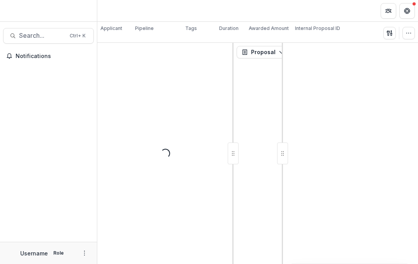  What do you see at coordinates (77, 36) in the screenshot?
I see `div: Ctrl + K` at bounding box center [77, 36].